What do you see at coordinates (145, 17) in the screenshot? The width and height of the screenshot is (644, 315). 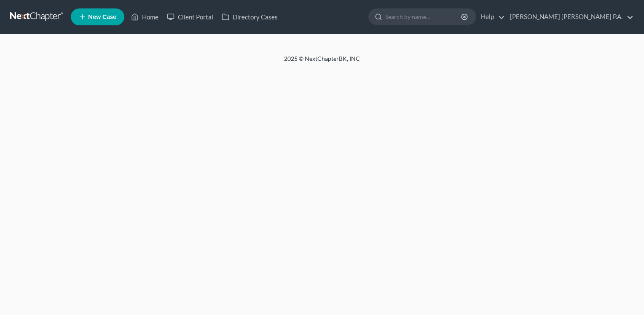 I see `a: Home` at bounding box center [145, 17].